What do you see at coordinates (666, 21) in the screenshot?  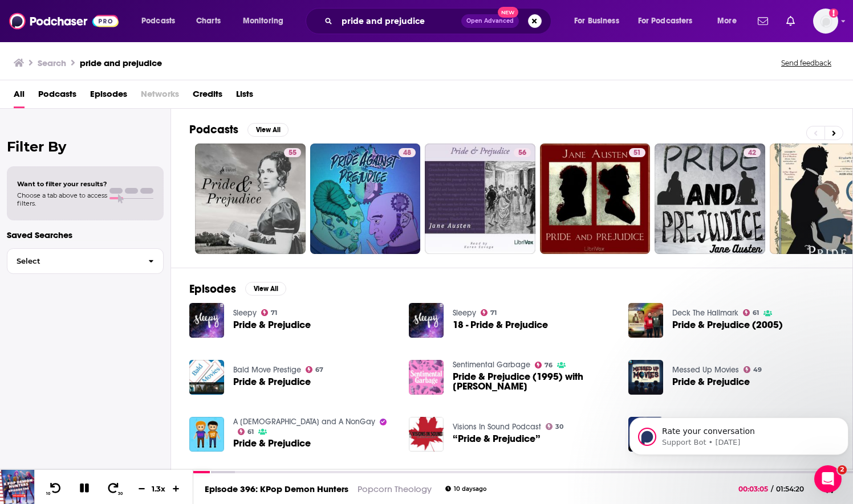 I see `span: For Podcasters` at bounding box center [666, 21].